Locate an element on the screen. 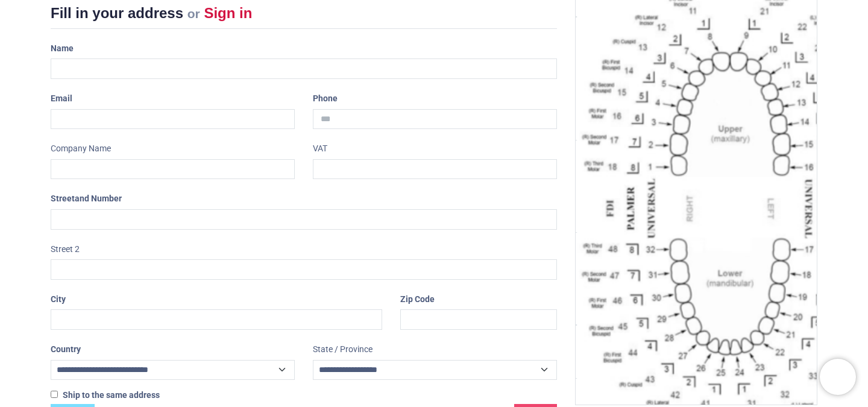 The image size is (868, 407). a: Sign in is located at coordinates (228, 13).